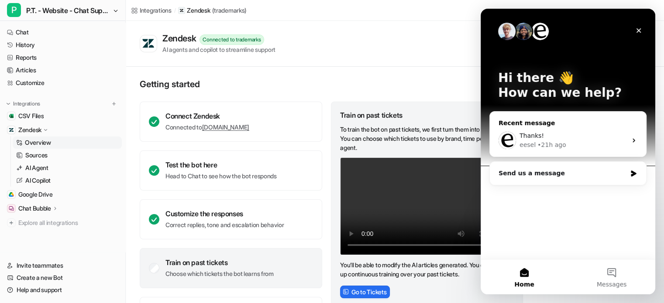 The width and height of the screenshot is (664, 303). Describe the element at coordinates (31, 116) in the screenshot. I see `span: CSV Files` at that location.